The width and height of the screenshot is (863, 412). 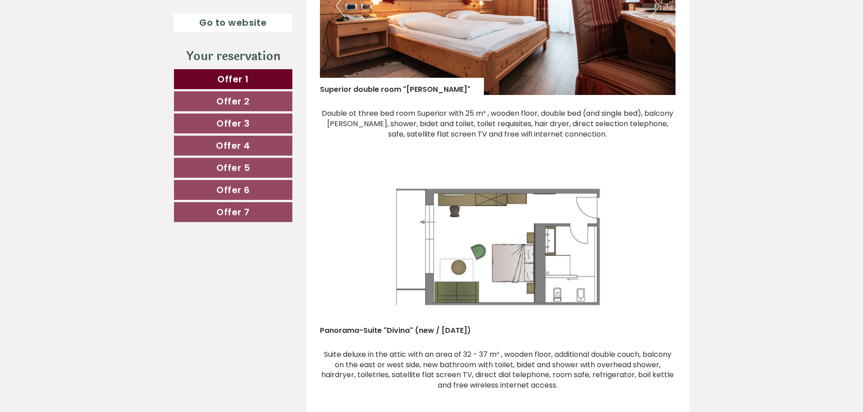 I want to click on button: Previous, so click(x=340, y=247).